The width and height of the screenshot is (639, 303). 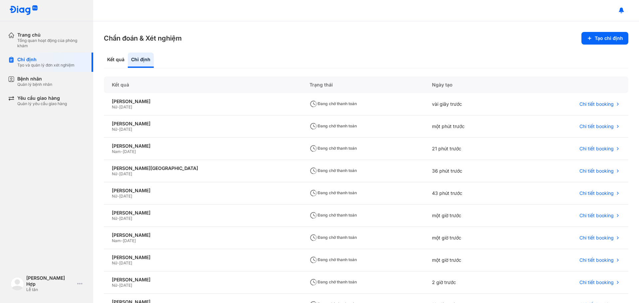 What do you see at coordinates (363, 85) in the screenshot?
I see `div: Trạng thái` at bounding box center [363, 85].